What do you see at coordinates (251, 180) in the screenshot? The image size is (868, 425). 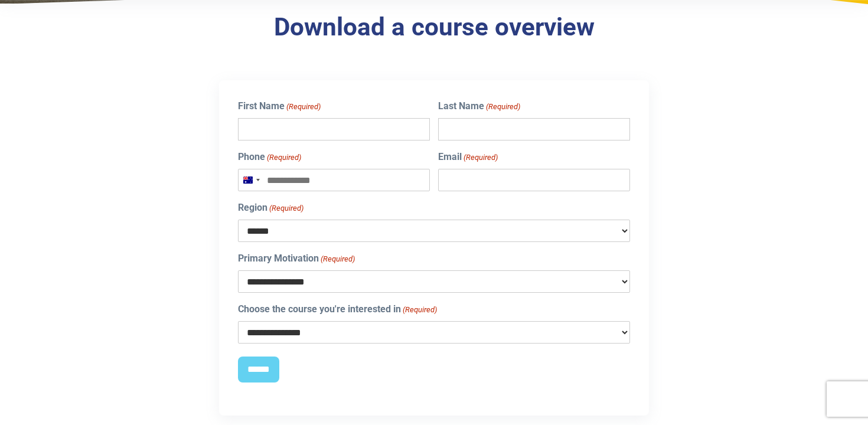 I see `button: Selected country` at bounding box center [251, 180].